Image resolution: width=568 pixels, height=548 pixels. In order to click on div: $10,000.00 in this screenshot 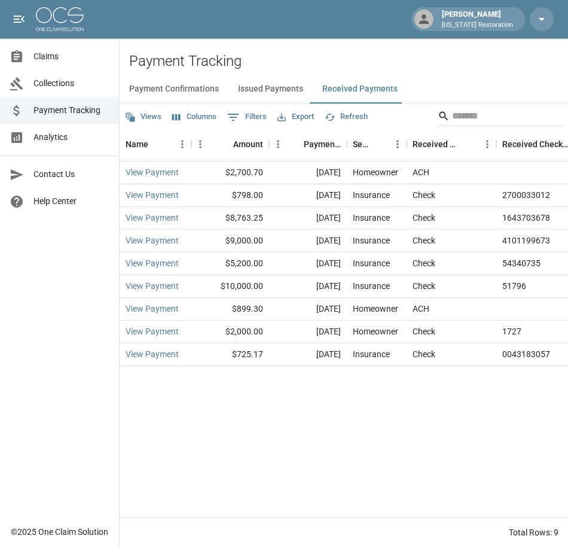, I will do `click(230, 286)`.